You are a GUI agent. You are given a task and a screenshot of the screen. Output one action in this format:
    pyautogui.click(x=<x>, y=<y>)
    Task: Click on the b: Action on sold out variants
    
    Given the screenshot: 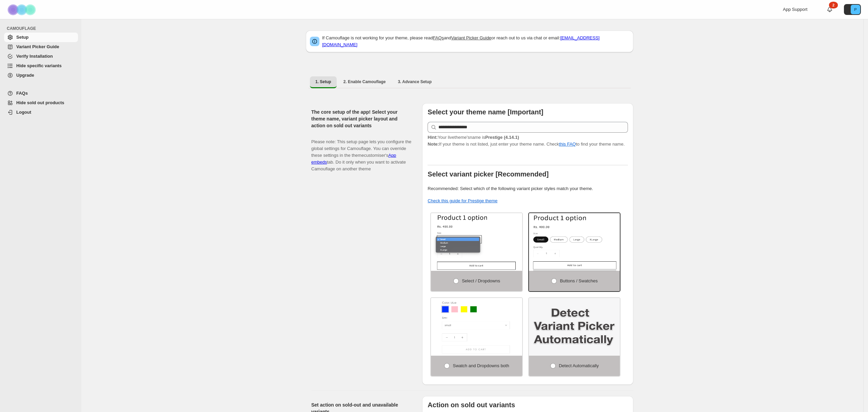 What is the action you would take?
    pyautogui.click(x=471, y=404)
    